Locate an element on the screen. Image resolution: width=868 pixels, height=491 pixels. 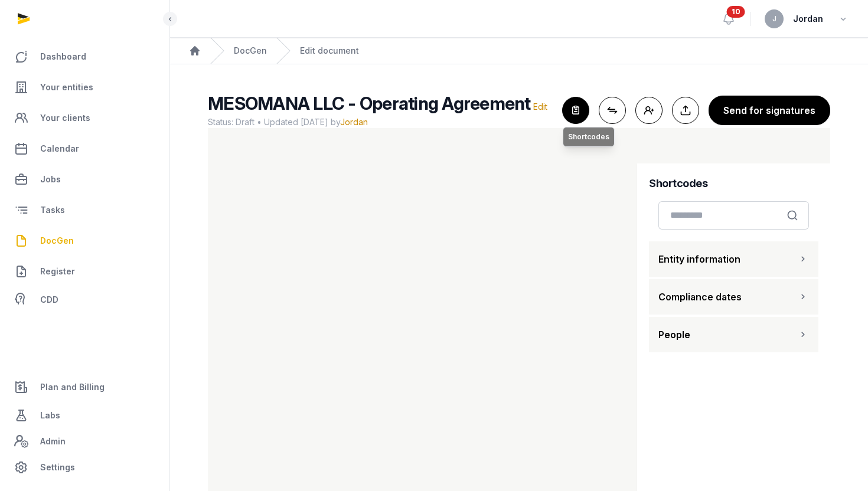
a: Tasks is located at coordinates (84, 211).